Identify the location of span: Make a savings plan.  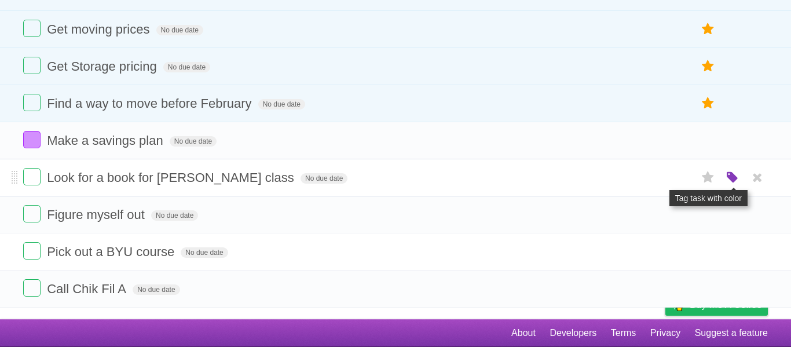
(107, 140).